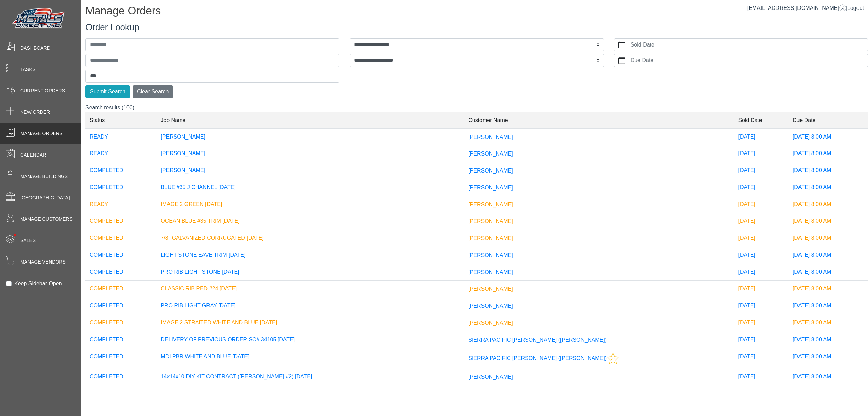  Describe the element at coordinates (28, 240) in the screenshot. I see `span: Sales` at that location.